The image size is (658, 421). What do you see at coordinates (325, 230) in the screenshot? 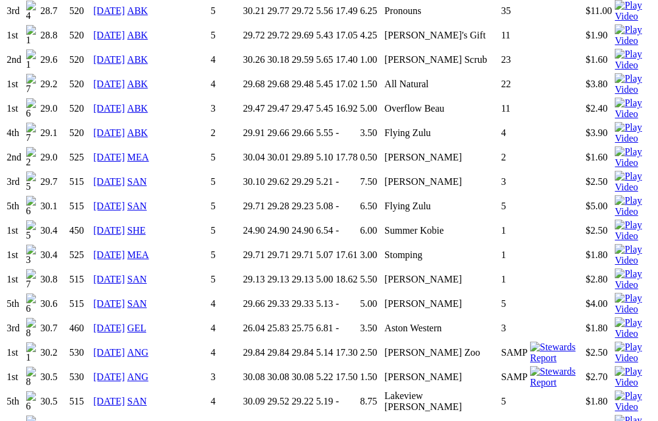
I see `td: 6.54` at bounding box center [325, 230].